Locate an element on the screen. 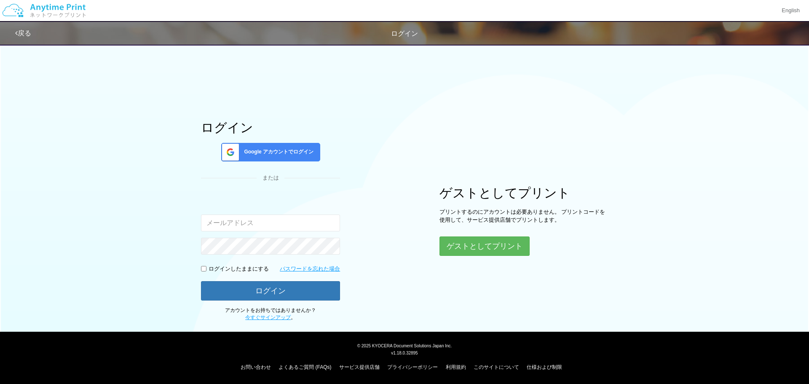 This screenshot has height=384, width=809. button: ログイン is located at coordinates (271, 291).